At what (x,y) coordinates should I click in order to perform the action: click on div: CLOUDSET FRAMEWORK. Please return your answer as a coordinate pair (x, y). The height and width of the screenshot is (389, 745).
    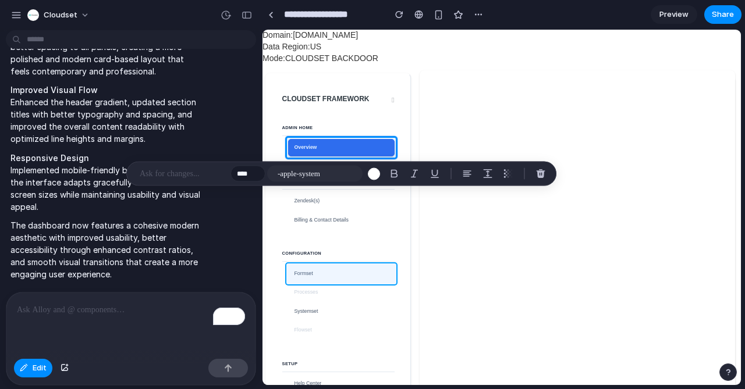
    Looking at the image, I should click on (63, 69).